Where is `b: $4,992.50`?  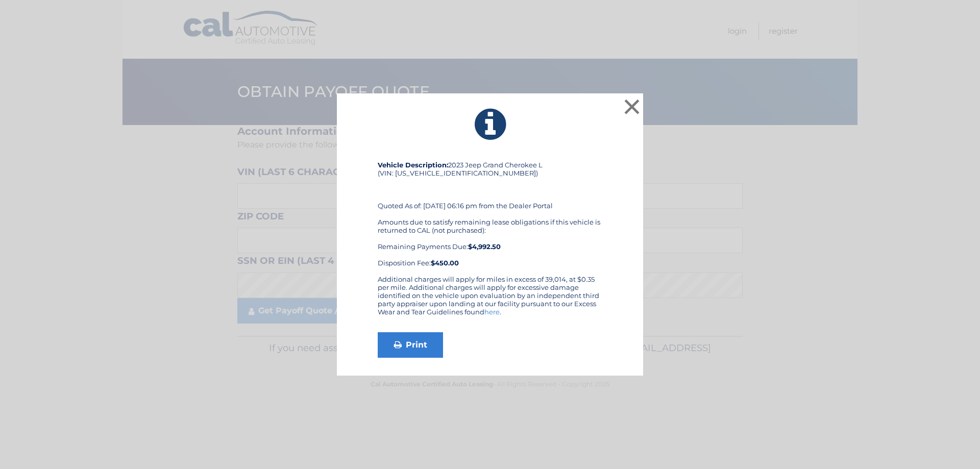
b: $4,992.50 is located at coordinates (484, 247).